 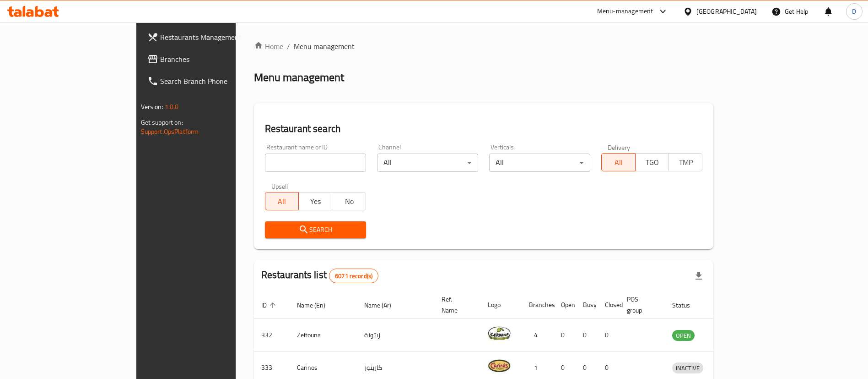 I want to click on span: D, so click(x=854, y=11).